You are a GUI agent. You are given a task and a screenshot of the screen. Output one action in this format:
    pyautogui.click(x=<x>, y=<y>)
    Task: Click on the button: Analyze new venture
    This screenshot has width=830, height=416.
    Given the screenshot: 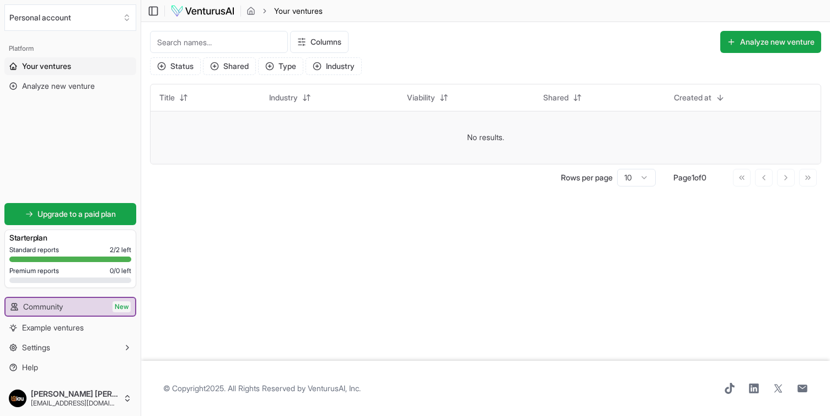 What is the action you would take?
    pyautogui.click(x=770, y=42)
    